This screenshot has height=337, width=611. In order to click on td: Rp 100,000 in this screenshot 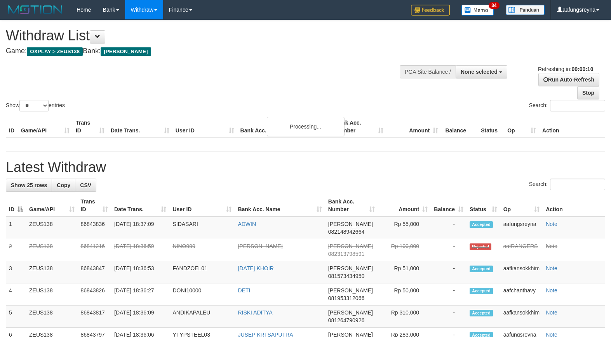, I will do `click(405, 250)`.